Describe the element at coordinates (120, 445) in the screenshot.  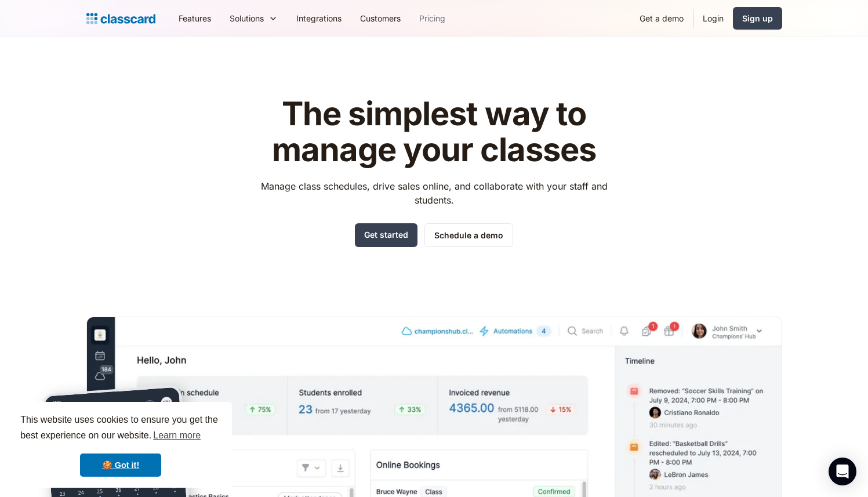
I see `div: cookieconsent` at that location.